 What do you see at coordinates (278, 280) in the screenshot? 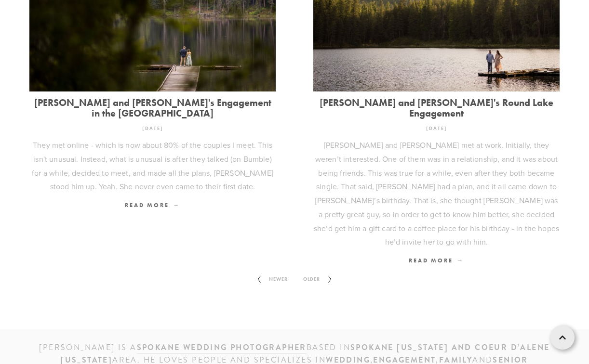
I see `span: Newer` at bounding box center [278, 280].